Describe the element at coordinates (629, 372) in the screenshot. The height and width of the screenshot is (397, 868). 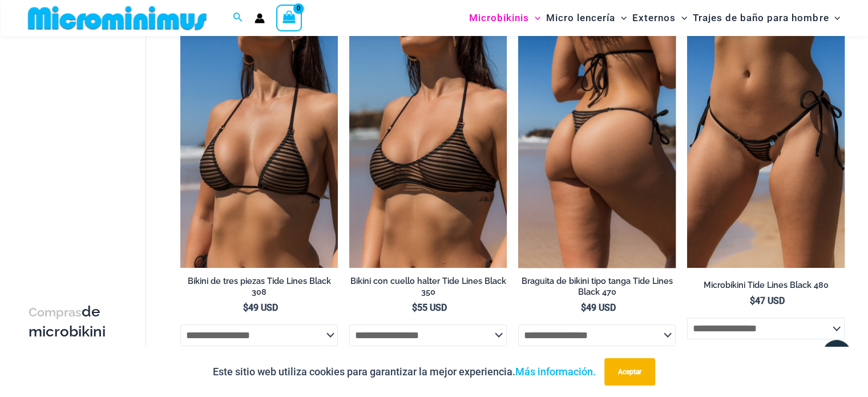
I see `button: Aceptar` at that location.